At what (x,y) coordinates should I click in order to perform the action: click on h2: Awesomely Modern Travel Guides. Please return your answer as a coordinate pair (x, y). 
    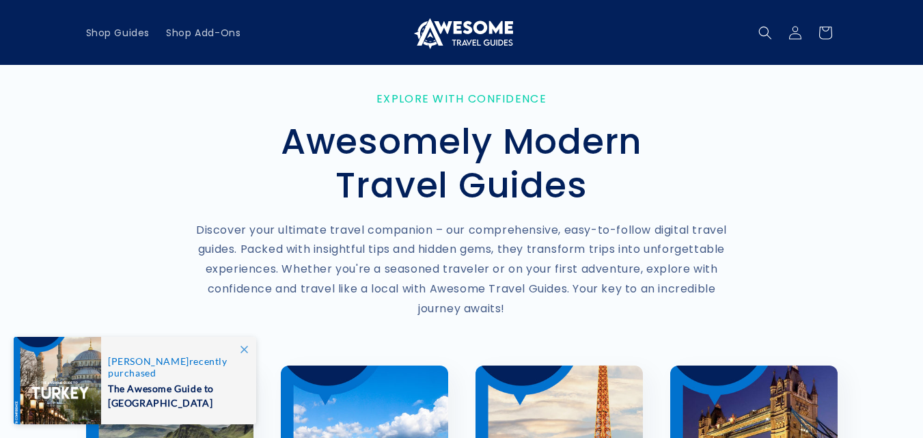
    Looking at the image, I should click on (462, 163).